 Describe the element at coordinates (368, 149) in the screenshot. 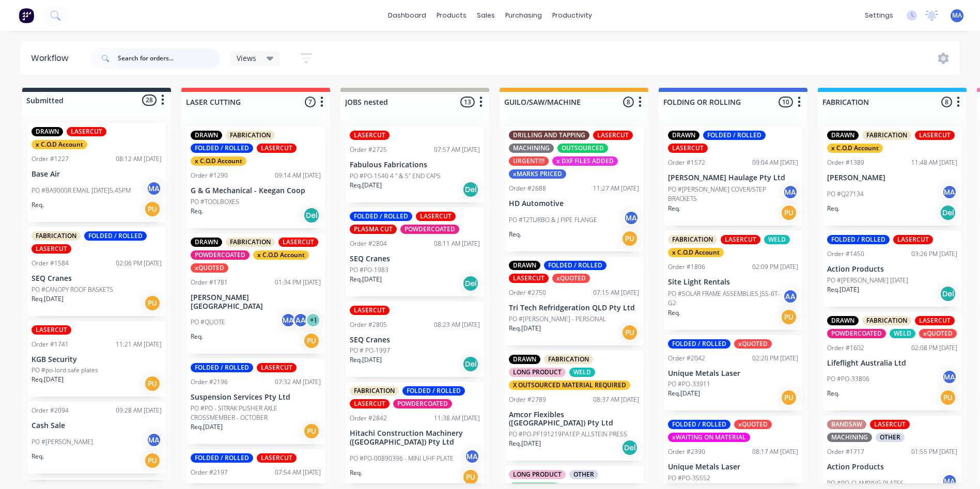

I see `div: Order #2725` at that location.